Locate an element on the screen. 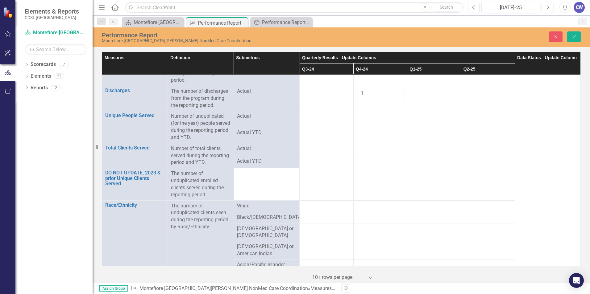  a: Reports is located at coordinates (39, 88).